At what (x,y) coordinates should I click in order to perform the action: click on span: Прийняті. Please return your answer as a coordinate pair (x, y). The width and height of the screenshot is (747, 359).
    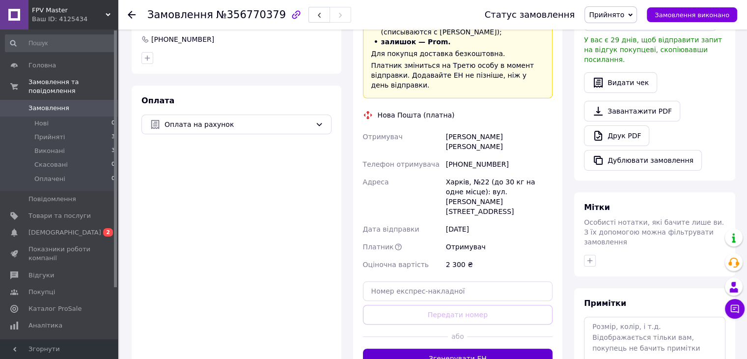
    Looking at the image, I should click on (50, 137).